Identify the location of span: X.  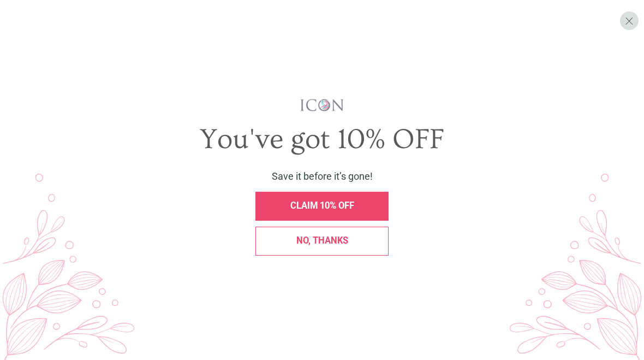
(630, 21).